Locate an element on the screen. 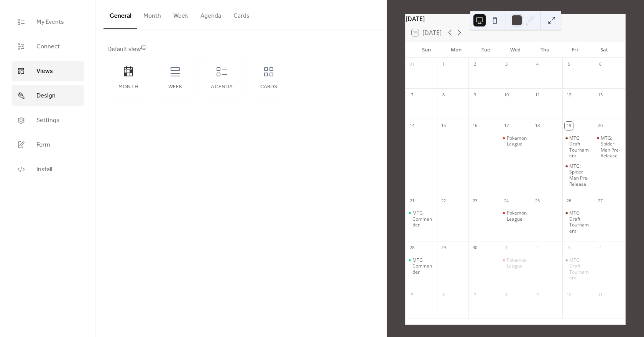 The image size is (644, 337). div: Default view is located at coordinates (240, 50).